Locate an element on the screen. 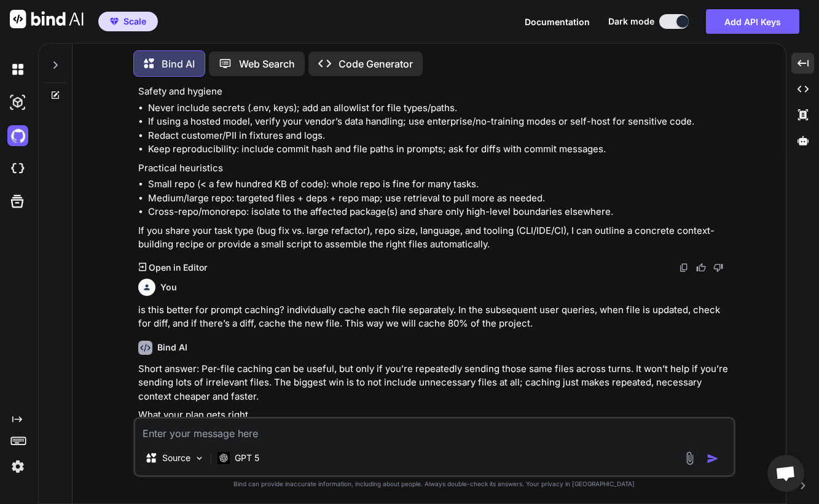 The image size is (819, 504). h6: You is located at coordinates (169, 287).